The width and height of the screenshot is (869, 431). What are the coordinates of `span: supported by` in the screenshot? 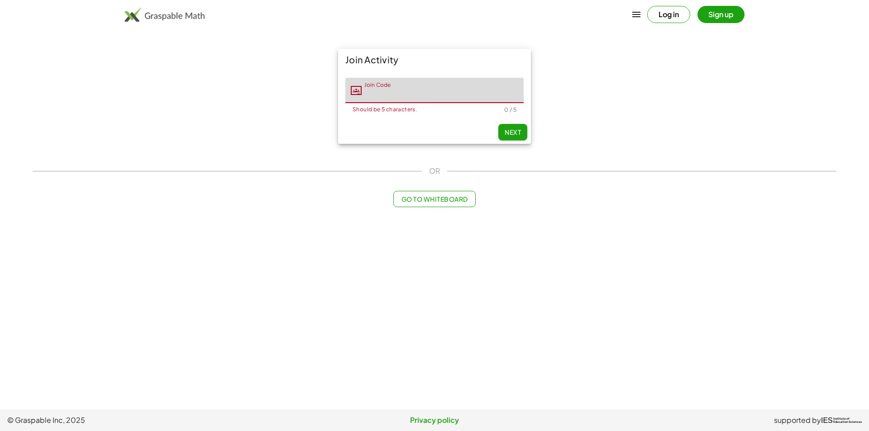 It's located at (797, 420).